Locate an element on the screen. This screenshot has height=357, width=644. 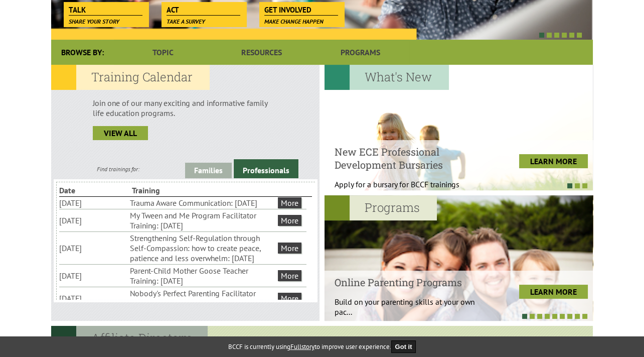
span: Take a survey is located at coordinates (185, 21).